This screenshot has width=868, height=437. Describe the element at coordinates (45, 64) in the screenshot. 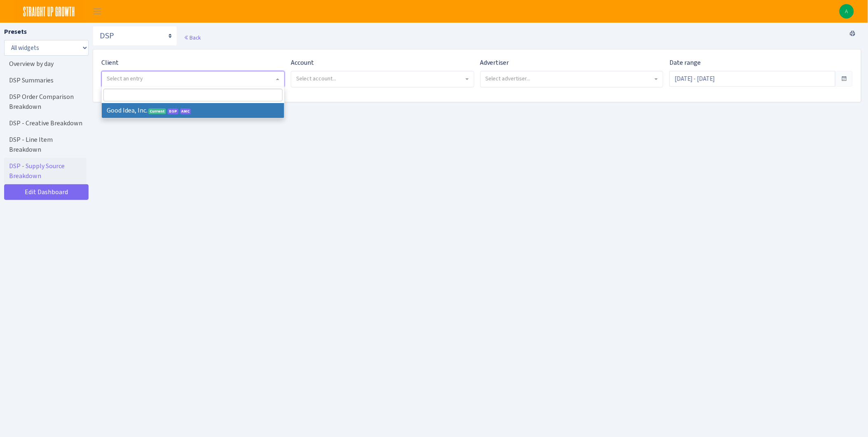

I see `a: Overview by day` at that location.